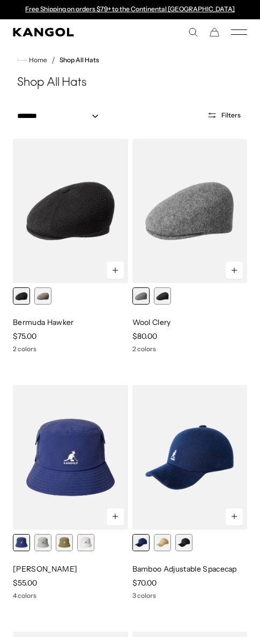  What do you see at coordinates (190, 211) in the screenshot?
I see `img: color-flannel` at bounding box center [190, 211].